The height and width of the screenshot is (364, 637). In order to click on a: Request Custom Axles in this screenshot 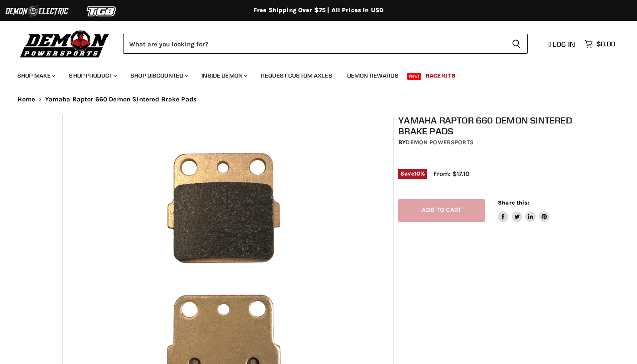, I will do `click(296, 75)`.